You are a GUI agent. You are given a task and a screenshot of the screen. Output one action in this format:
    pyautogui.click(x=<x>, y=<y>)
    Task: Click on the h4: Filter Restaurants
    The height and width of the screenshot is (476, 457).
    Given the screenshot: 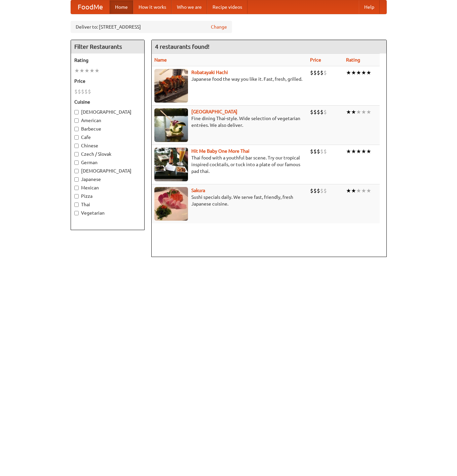 What is the action you would take?
    pyautogui.click(x=108, y=47)
    